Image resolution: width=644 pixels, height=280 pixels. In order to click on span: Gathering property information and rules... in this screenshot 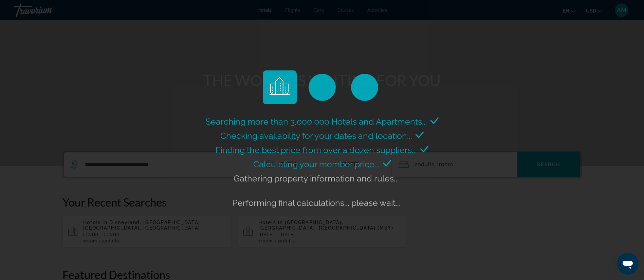, I will do `click(316, 179)`.